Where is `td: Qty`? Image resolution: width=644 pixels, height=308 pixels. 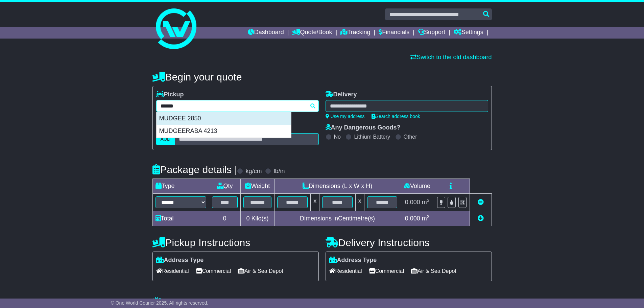 td: Qty is located at coordinates (224, 186).